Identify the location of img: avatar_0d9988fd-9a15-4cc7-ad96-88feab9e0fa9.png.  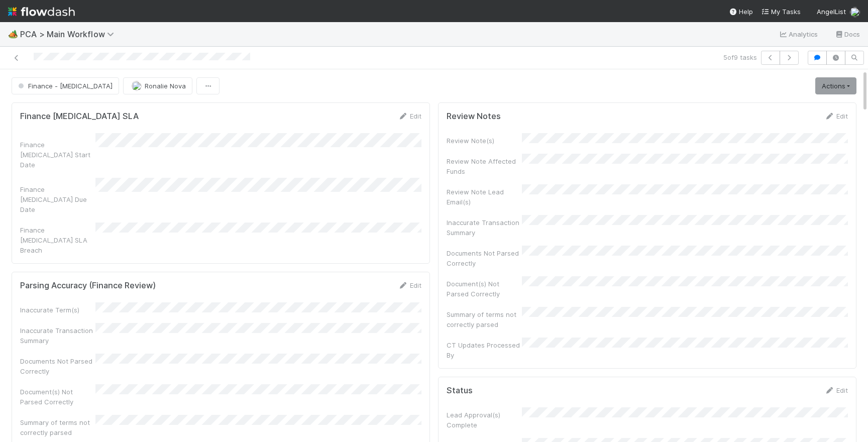
(136, 86).